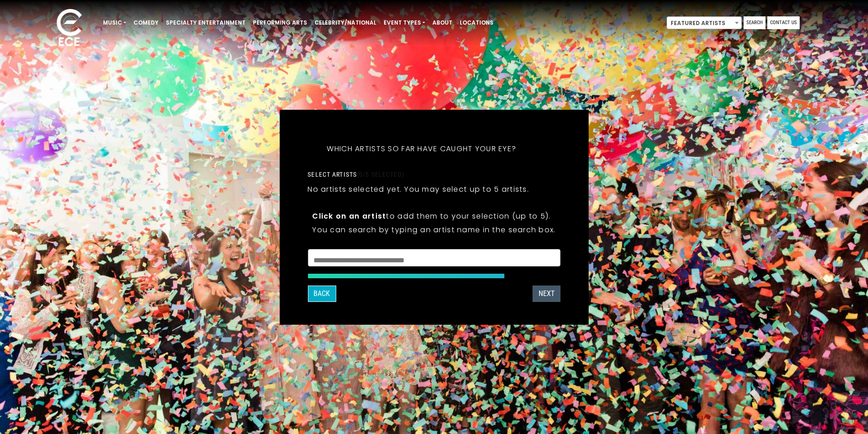 The width and height of the screenshot is (868, 434). Describe the element at coordinates (355, 174) in the screenshot. I see `label: Select artists` at that location.